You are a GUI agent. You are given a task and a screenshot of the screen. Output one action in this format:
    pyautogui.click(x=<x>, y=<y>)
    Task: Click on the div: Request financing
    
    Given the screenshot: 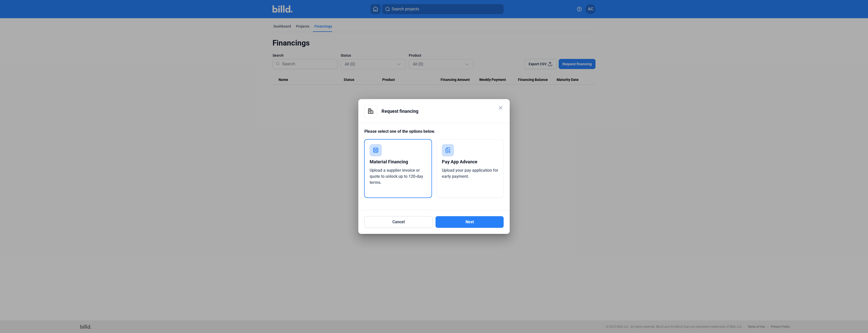 What is the action you would take?
    pyautogui.click(x=443, y=111)
    